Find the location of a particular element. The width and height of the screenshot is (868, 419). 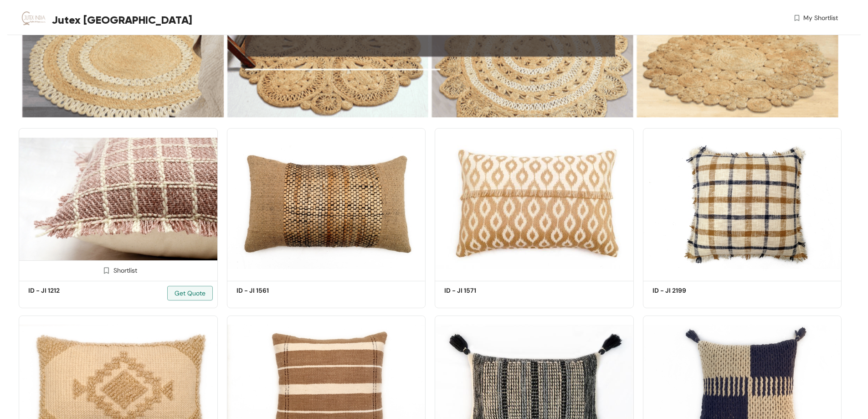

span: Get Quote is located at coordinates (190, 293).